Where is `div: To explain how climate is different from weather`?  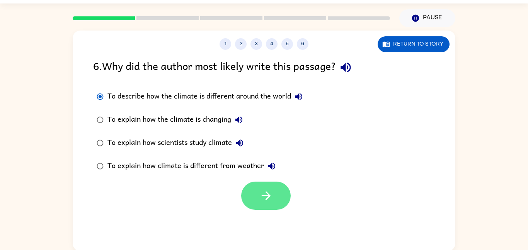
div: To explain how climate is different from weather is located at coordinates (193, 166).